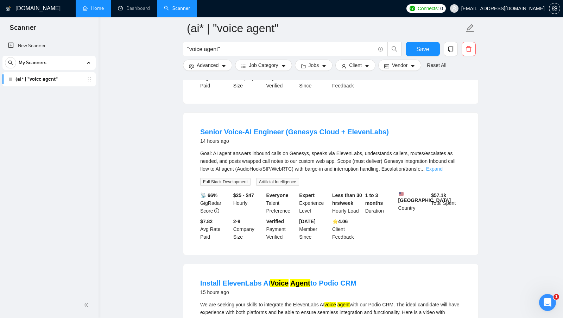 Image resolution: width=563 pixels, height=318 pixels. What do you see at coordinates (244, 195) in the screenshot?
I see `b: $25 - $47` at bounding box center [244, 195].